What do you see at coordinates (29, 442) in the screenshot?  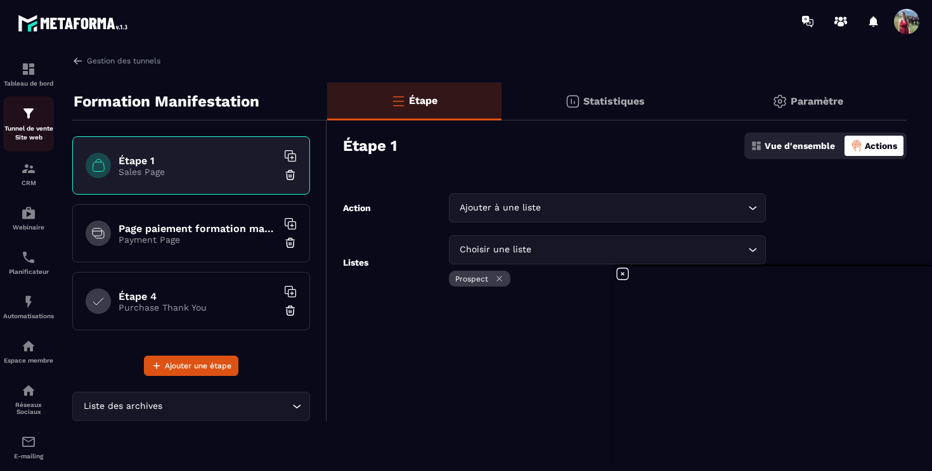 I see `img: email` at bounding box center [29, 442].